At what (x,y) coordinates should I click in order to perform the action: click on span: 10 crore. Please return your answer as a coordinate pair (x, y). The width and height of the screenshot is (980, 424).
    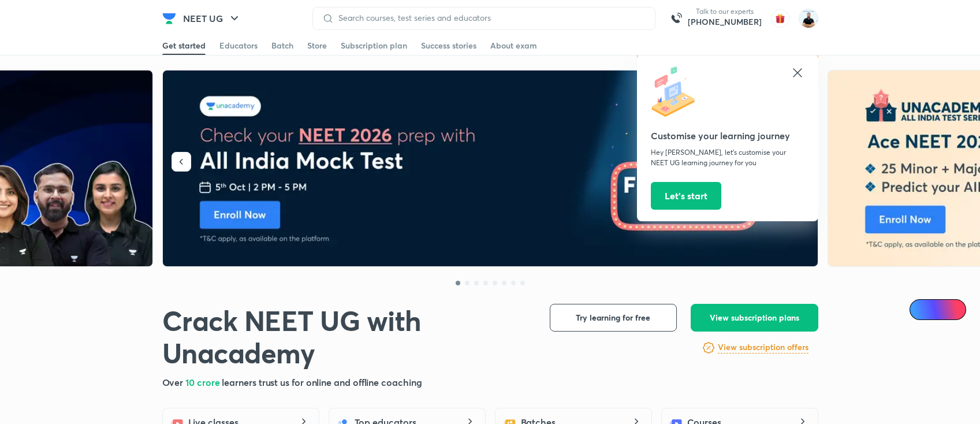
    Looking at the image, I should click on (203, 382).